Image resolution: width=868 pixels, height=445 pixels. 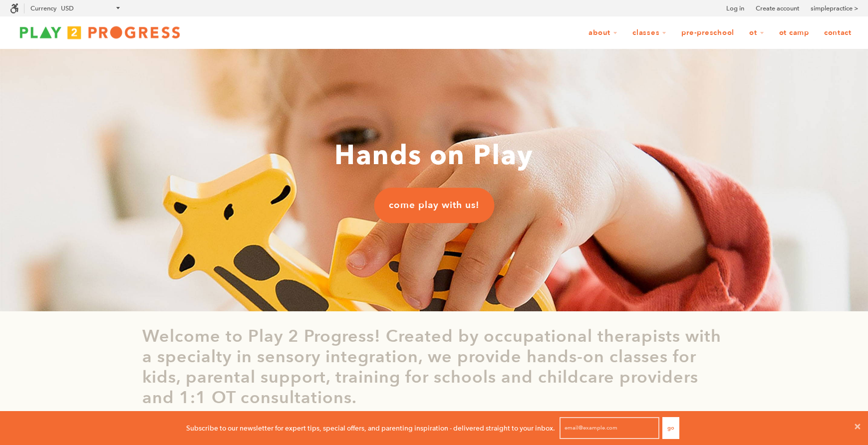 What do you see at coordinates (777, 9) in the screenshot?
I see `a: Create account` at bounding box center [777, 9].